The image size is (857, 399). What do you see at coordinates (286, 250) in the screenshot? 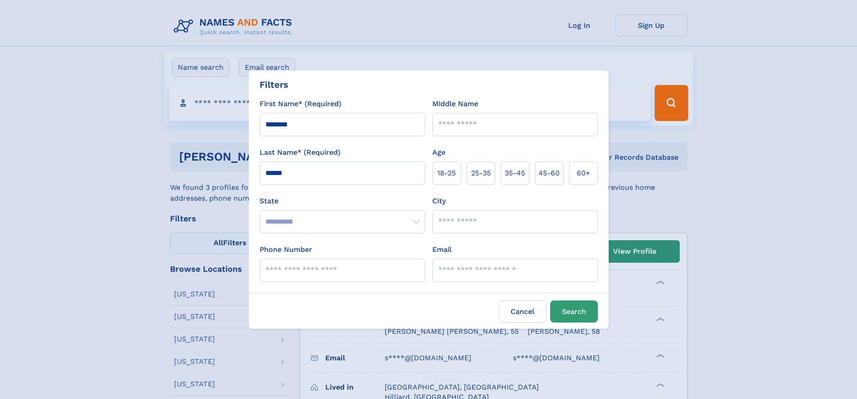
I see `label: Phone Number` at bounding box center [286, 250].